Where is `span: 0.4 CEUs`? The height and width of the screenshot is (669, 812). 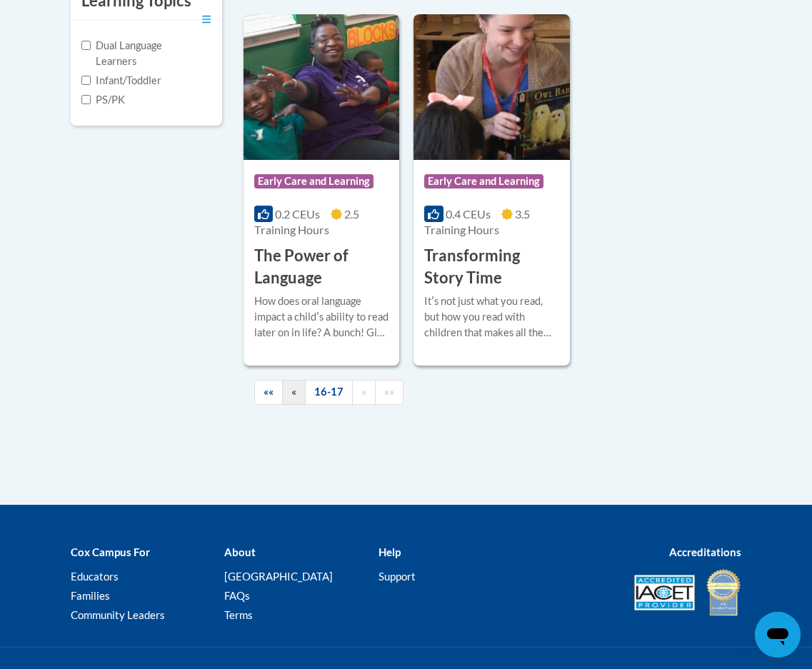 span: 0.4 CEUs is located at coordinates (468, 214).